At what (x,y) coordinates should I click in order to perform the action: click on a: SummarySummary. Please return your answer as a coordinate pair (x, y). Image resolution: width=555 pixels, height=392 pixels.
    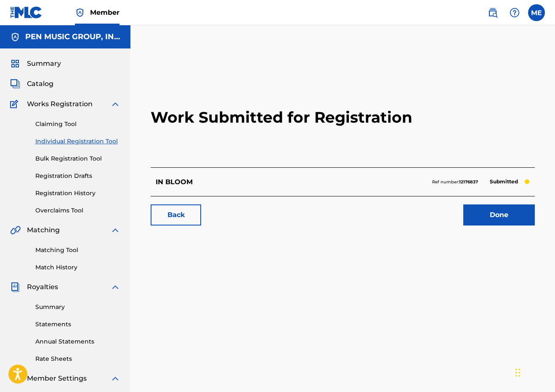
    Looking at the image, I should click on (36, 64).